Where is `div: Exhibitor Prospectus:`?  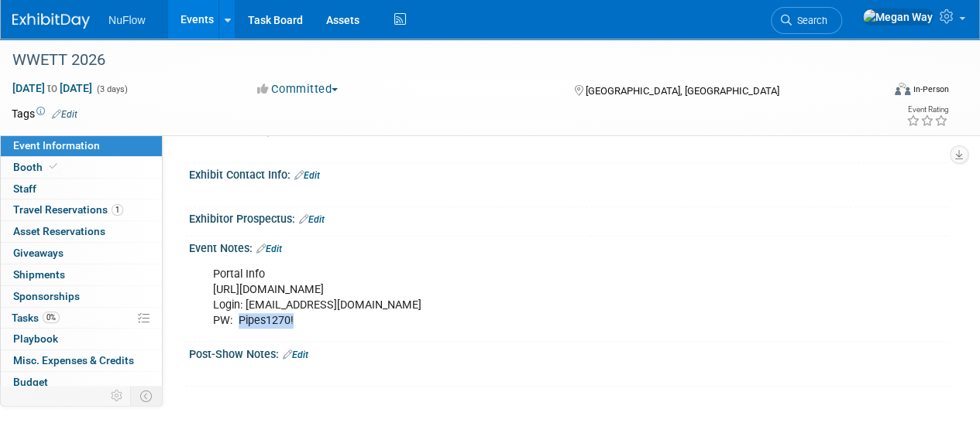
div: Exhibitor Prospectus: is located at coordinates (568, 217).